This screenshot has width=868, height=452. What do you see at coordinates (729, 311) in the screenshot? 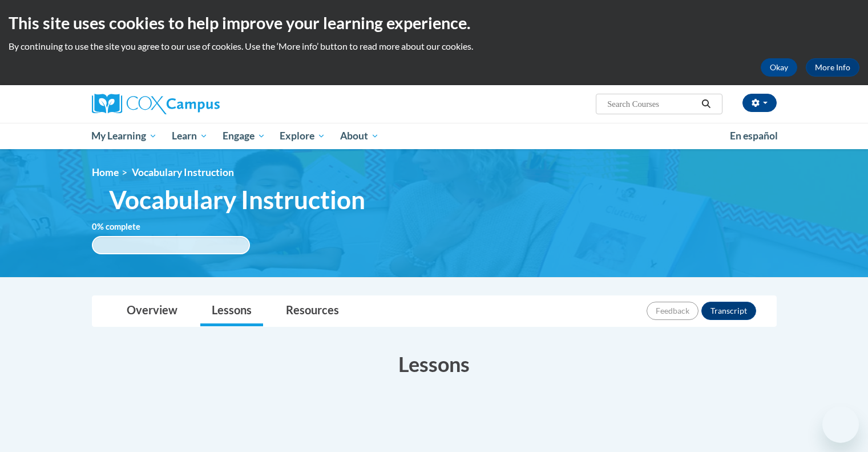
I see `button: Transcript` at bounding box center [729, 311].